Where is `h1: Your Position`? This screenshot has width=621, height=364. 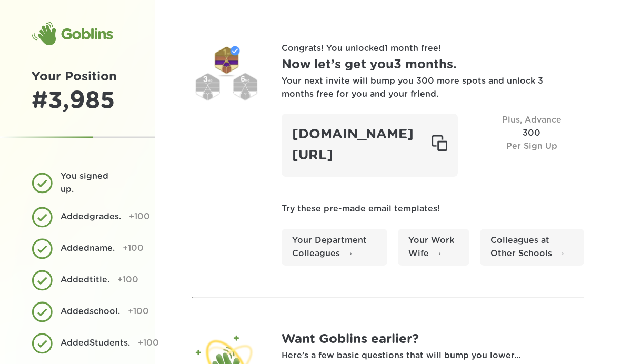 h1: Your Position is located at coordinates (77, 77).